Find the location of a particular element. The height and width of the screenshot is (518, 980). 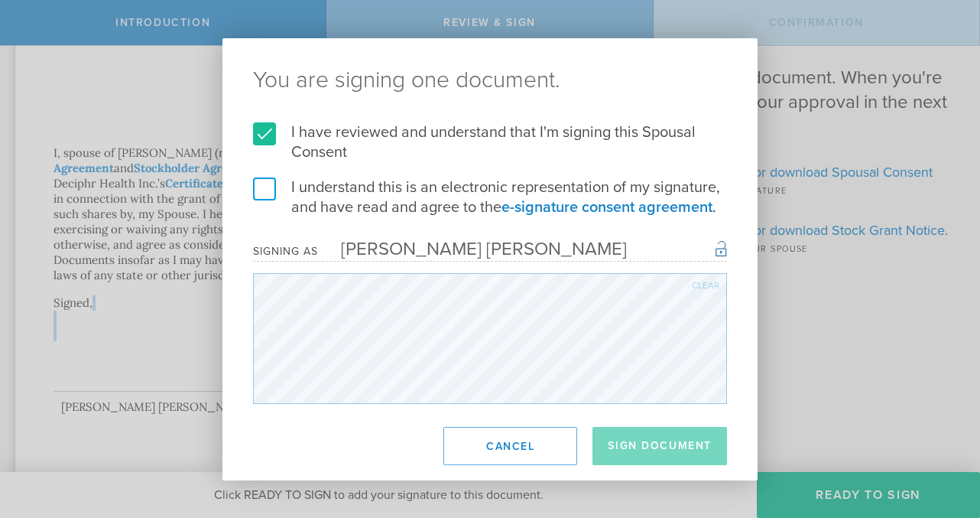

label: I have reviewed and understand that I'm signing this Spousal Consent is located at coordinates (490, 142).